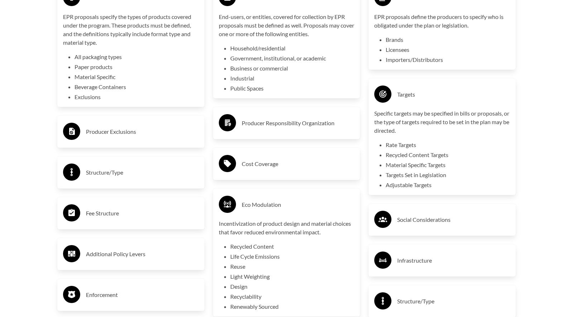 The width and height of the screenshot is (573, 317). What do you see at coordinates (298, 205) in the screenshot?
I see `h3: Eco Modulation` at bounding box center [298, 205].